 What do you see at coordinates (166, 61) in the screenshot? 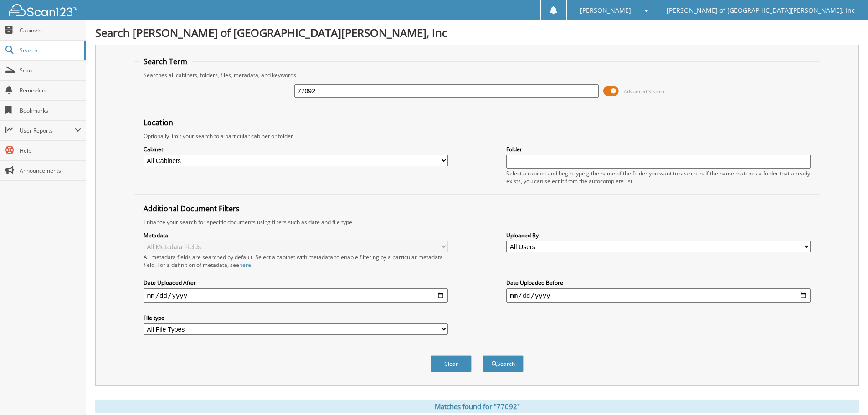
I see `legend: Search Term` at bounding box center [166, 61].